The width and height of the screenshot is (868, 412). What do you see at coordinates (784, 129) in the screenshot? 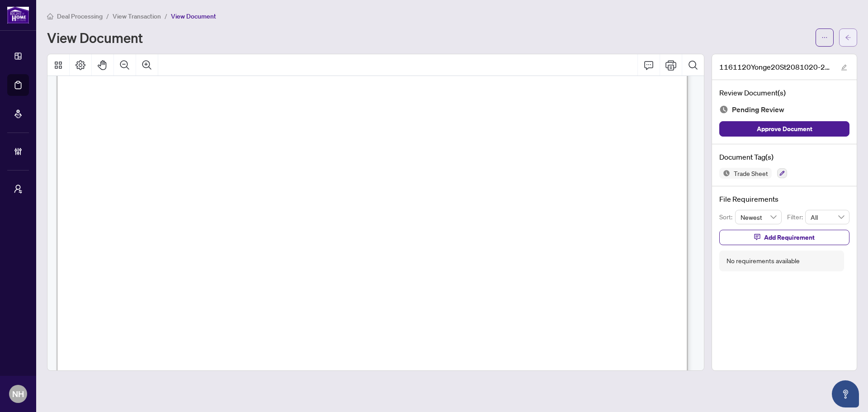
I see `span: Approve Document` at bounding box center [784, 129].